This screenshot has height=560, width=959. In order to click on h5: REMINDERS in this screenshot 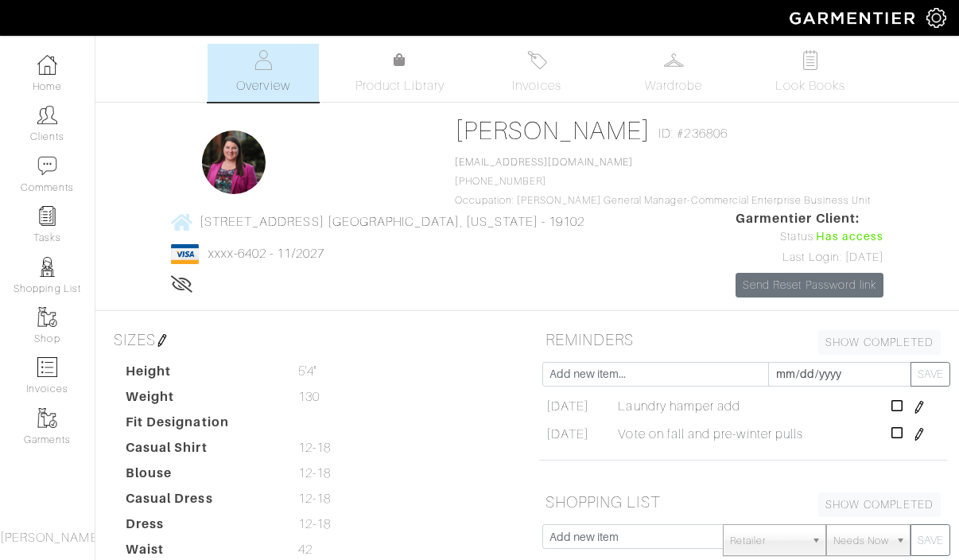, I will do `click(743, 340)`.